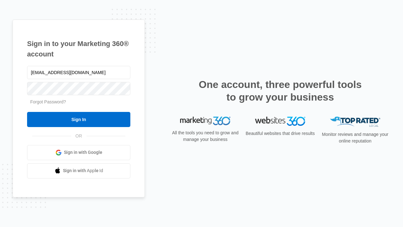  I want to click on p: Beautiful websites that drive results, so click(280, 133).